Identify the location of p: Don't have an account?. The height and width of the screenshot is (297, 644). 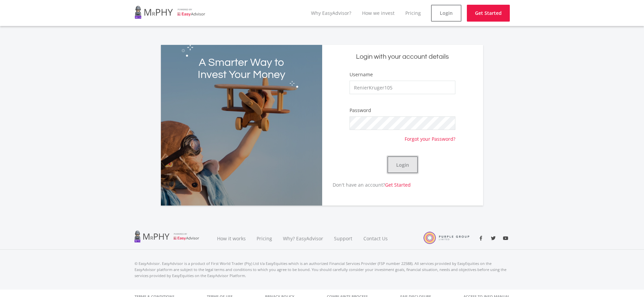
(367, 185).